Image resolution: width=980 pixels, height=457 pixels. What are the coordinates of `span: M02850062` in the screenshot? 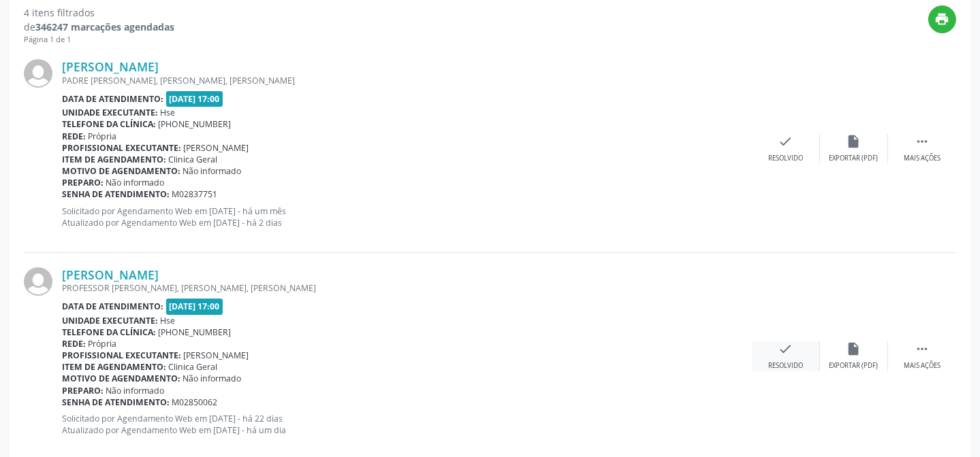 It's located at (195, 402).